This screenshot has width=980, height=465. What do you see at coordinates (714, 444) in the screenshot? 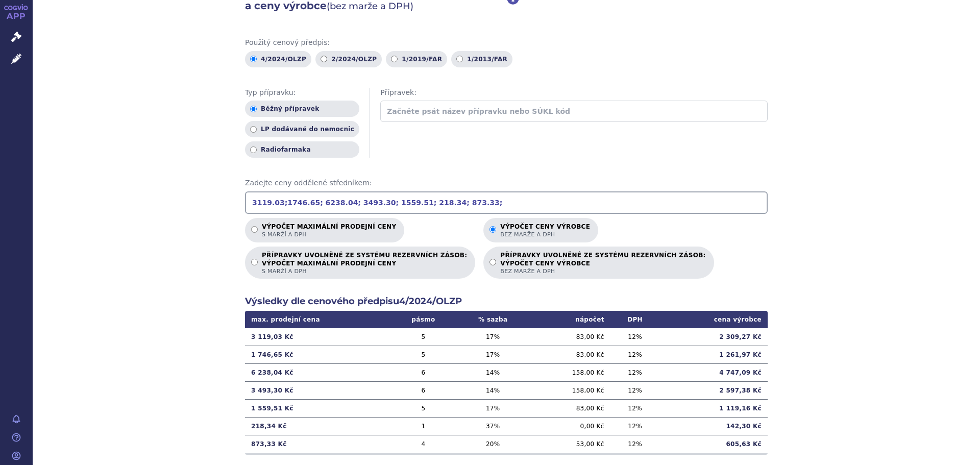
I see `td: 605,63 Kč` at bounding box center [714, 444].